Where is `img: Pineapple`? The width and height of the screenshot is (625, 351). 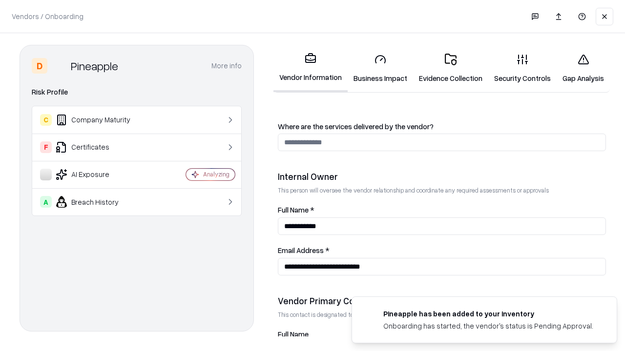 img: Pineapple is located at coordinates (59, 66).